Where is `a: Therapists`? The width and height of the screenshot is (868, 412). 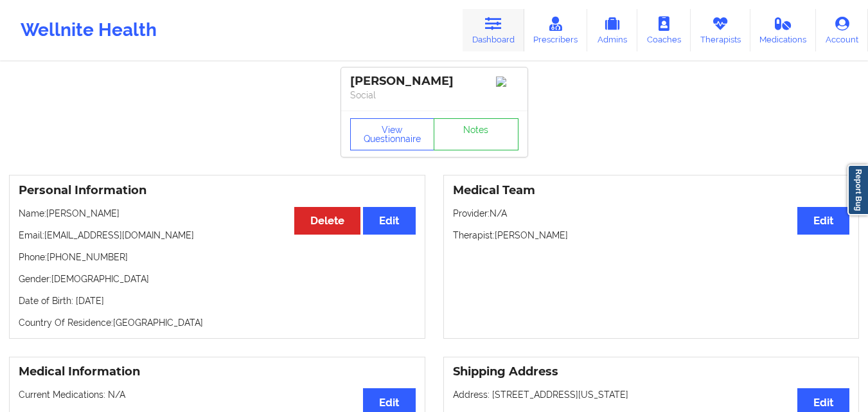 a: Therapists is located at coordinates (720, 30).